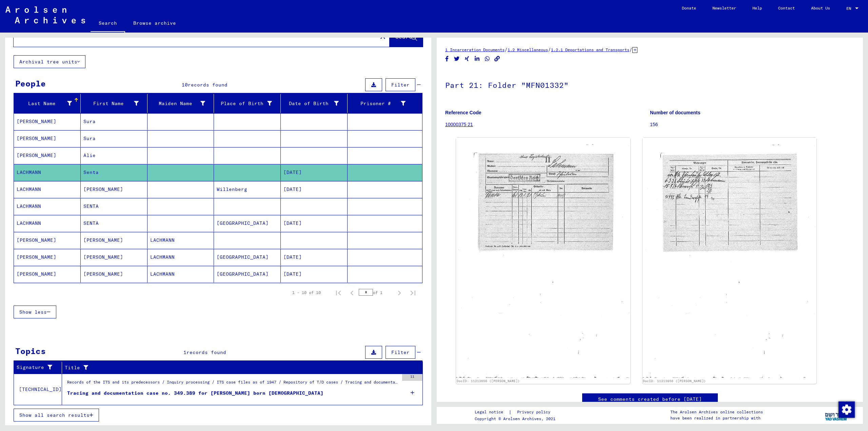 This screenshot has width=868, height=431. I want to click on a: 1.2.1 Deportations and Transports, so click(590, 50).